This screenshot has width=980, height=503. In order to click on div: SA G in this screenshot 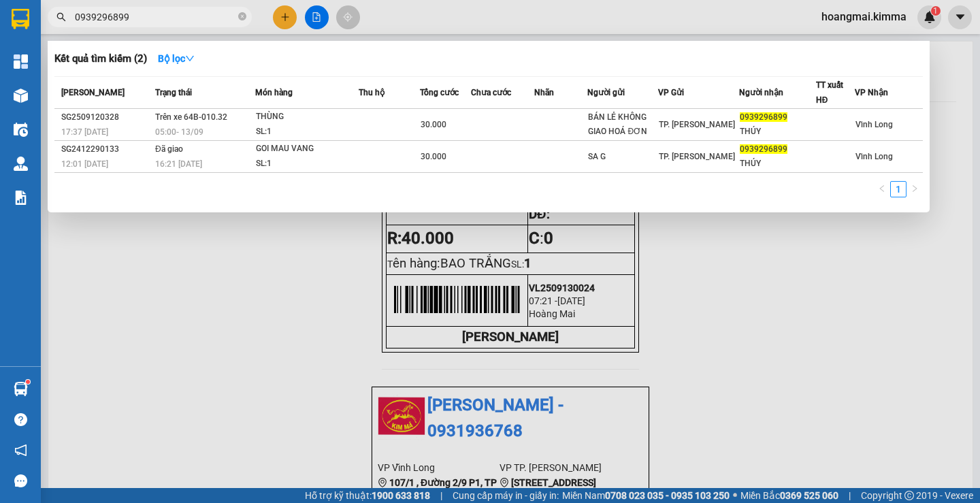, I will do `click(623, 156)`.